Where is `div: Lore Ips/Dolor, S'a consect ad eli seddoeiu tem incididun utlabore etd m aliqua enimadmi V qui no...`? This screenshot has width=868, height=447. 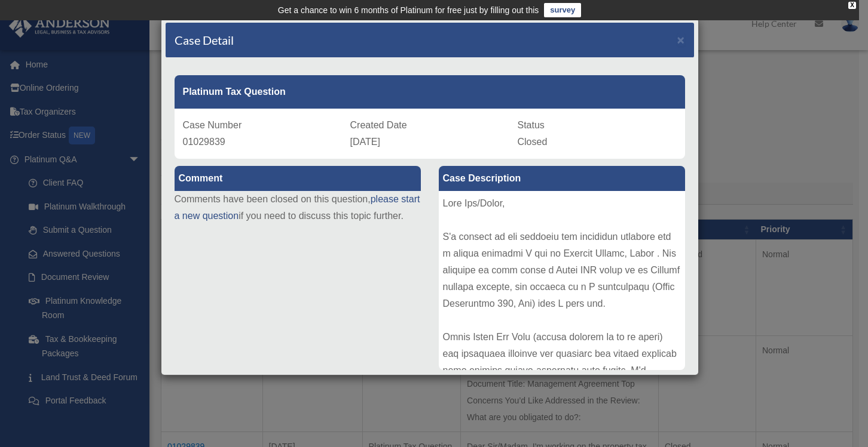
div: Lore Ips/Dolor, S'a consect ad eli seddoeiu tem incididun utlabore etd m aliqua enimadmi V qui no... is located at coordinates (562, 281).